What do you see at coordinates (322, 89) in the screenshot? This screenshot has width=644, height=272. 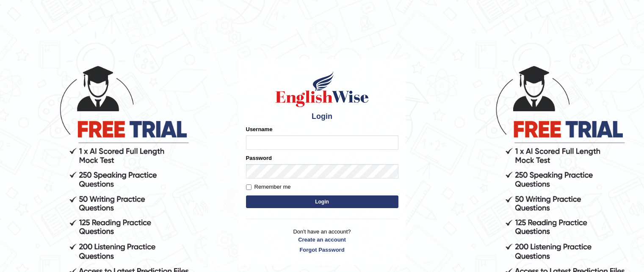 I see `img: Logo of English Wise sign in for intelligent practice with AI` at bounding box center [322, 89].